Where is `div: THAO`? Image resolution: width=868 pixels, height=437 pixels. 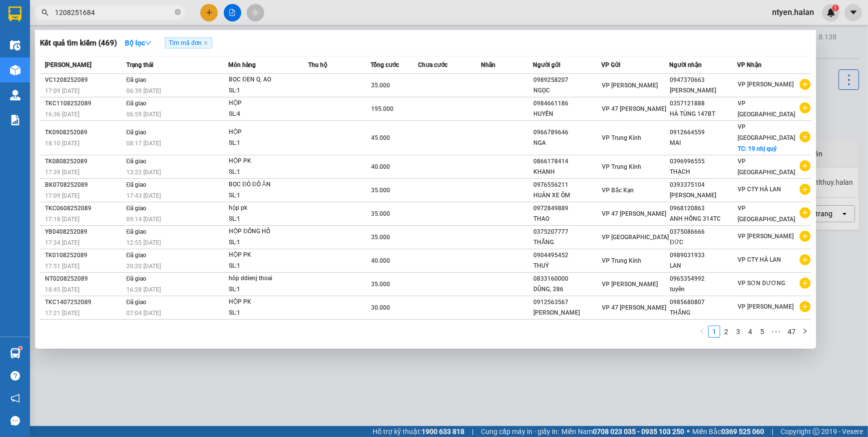 div: THAO is located at coordinates (567, 219).